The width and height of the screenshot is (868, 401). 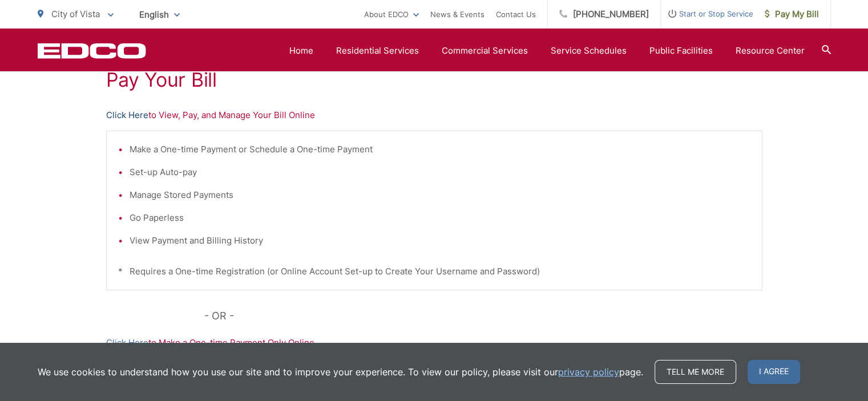 I want to click on a: Resource Center, so click(x=770, y=51).